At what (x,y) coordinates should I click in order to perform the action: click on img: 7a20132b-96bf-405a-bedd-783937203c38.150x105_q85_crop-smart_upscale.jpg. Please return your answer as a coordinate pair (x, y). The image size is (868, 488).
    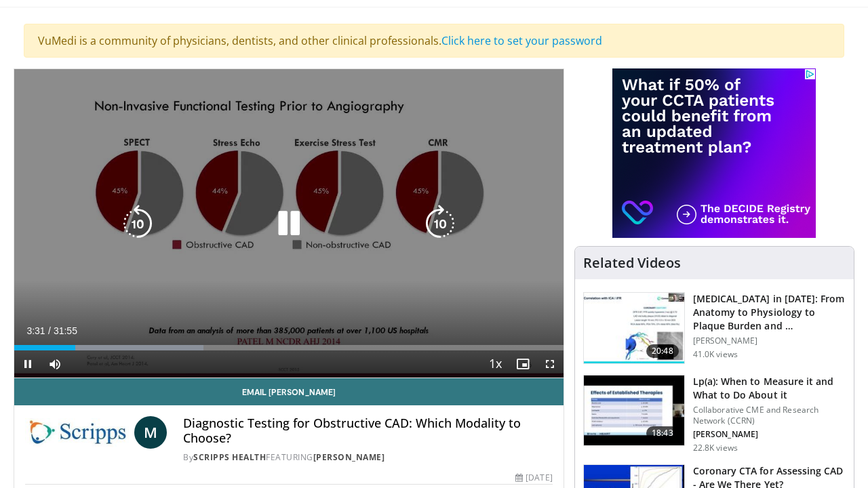
    Looking at the image, I should click on (634, 411).